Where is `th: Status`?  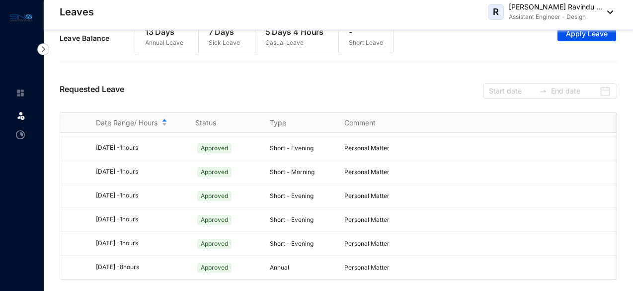
th: Status is located at coordinates (221, 123).